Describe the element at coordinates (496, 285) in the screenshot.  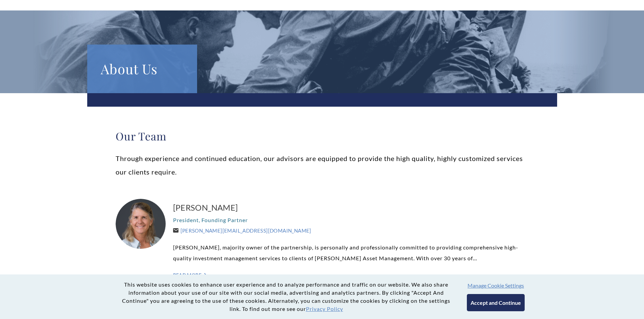
I see `button: Manage Cookie Settings` at that location.